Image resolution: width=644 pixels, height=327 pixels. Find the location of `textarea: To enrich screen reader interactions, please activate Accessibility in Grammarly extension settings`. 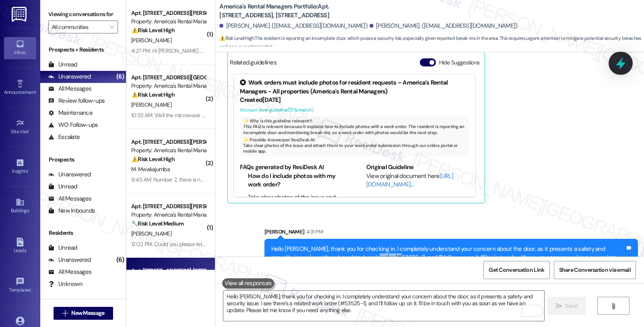

textarea: To enrich screen reader interactions, please activate Accessibility in Grammarly extension settings is located at coordinates (384, 306).